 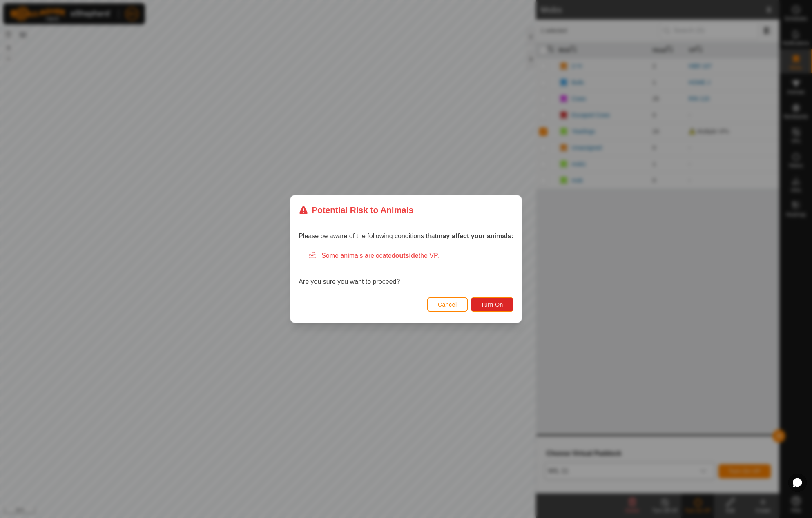 I want to click on span: located the VP., so click(x=406, y=255).